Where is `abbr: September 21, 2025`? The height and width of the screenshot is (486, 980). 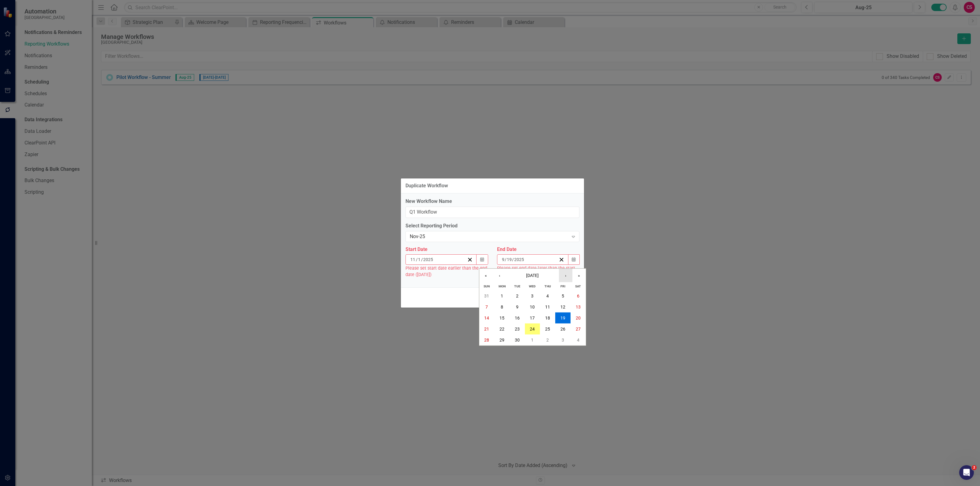
abbr: September 21, 2025 is located at coordinates (487, 329).